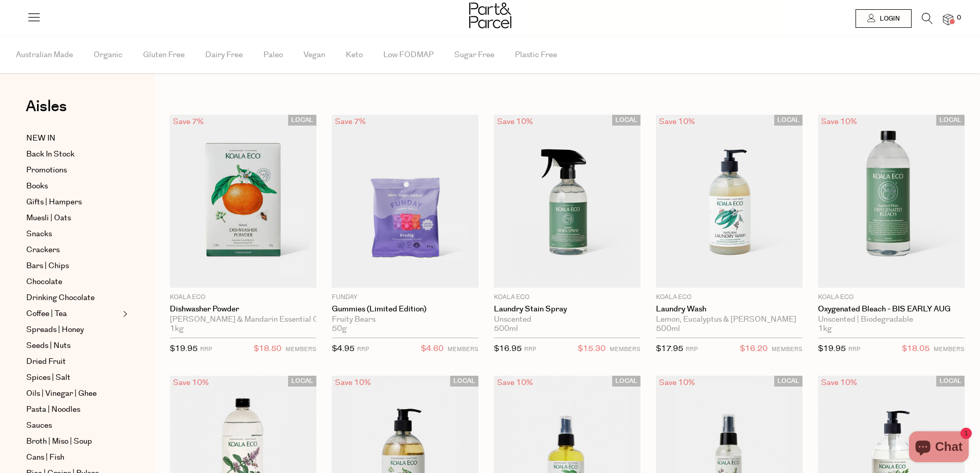 This screenshot has height=473, width=980. Describe the element at coordinates (124, 314) in the screenshot. I see `button: Expand/Collapse Coffee | Tea` at that location.